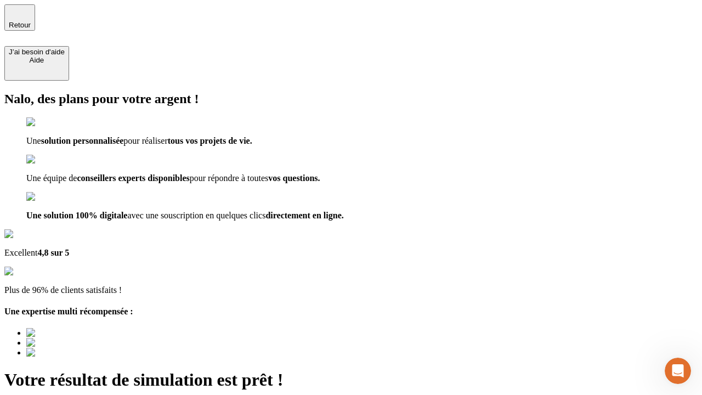 The image size is (702, 395). I want to click on span: directement en ligne., so click(304, 215).